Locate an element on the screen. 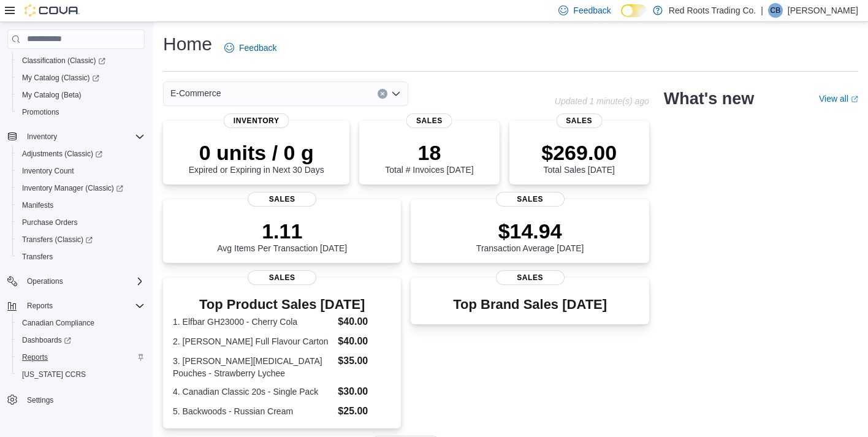 This screenshot has width=868, height=437. a: My Catalog (Classic) is located at coordinates (60, 78).